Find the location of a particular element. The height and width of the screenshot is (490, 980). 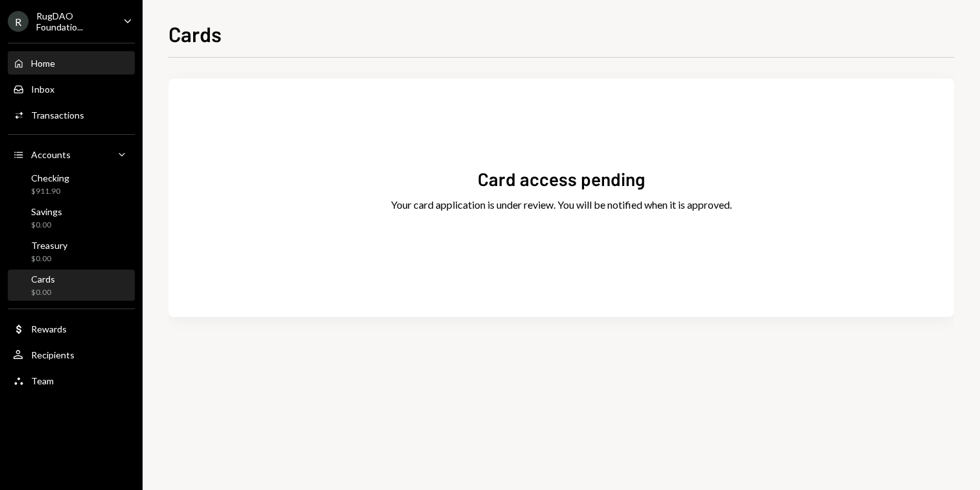

div: Team is located at coordinates (42, 380).